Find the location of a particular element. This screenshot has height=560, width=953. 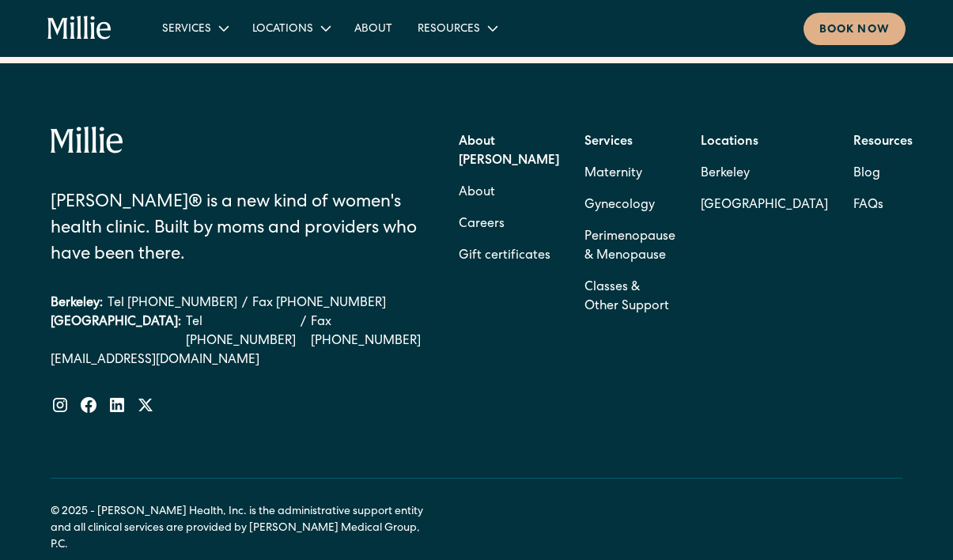

strong: Locations is located at coordinates (730, 143).